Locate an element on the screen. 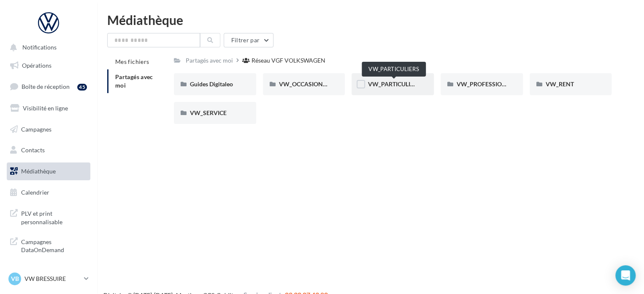  span: Contacts is located at coordinates (33, 150).